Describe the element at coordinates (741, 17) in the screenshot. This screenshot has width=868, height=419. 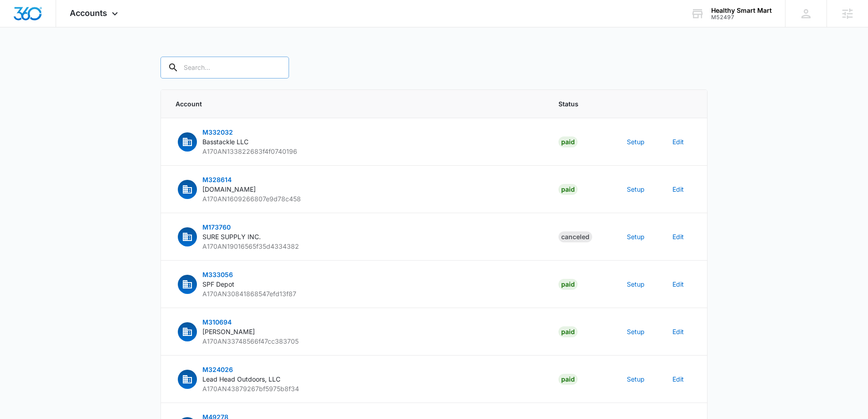
I see `div: account id` at that location.